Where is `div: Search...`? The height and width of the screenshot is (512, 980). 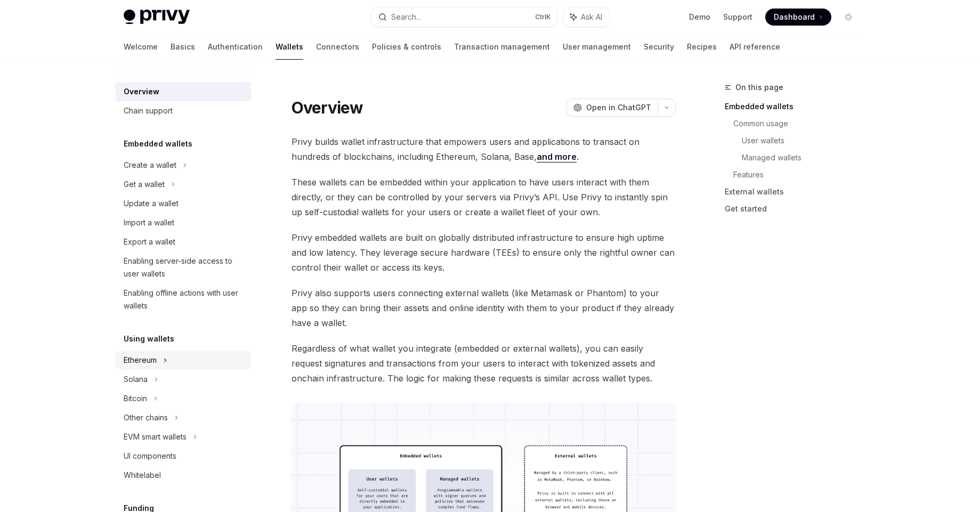 div: Search... is located at coordinates (406, 17).